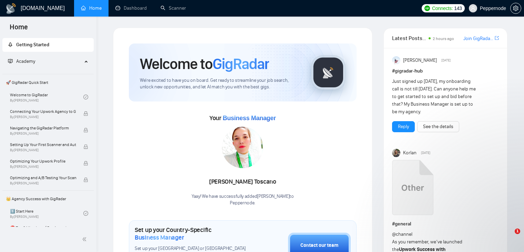 This screenshot has height=252, width=524. What do you see at coordinates (243, 118) in the screenshot?
I see `span: Your` at bounding box center [243, 118].